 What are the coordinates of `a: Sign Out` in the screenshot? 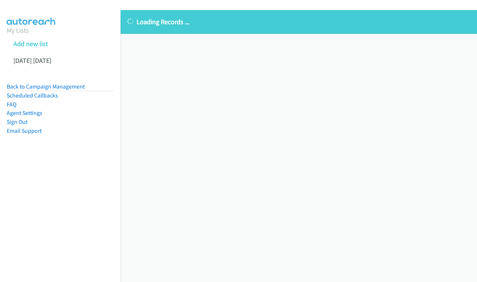 It's located at (17, 122).